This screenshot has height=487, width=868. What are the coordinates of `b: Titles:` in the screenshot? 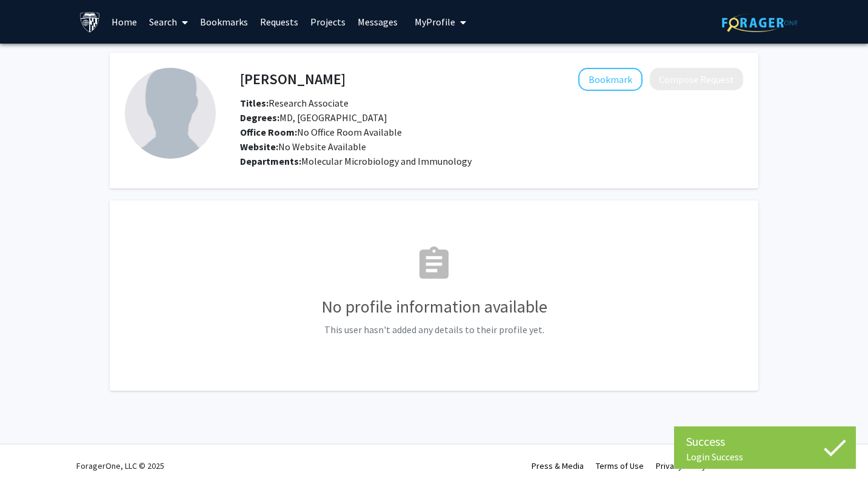 It's located at (254, 103).